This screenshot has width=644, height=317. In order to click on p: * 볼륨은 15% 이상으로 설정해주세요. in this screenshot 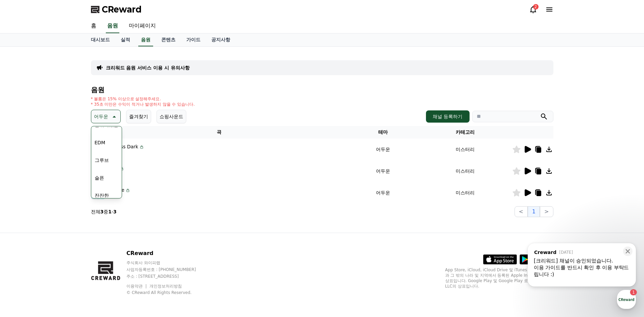, I will do `click(143, 99)`.